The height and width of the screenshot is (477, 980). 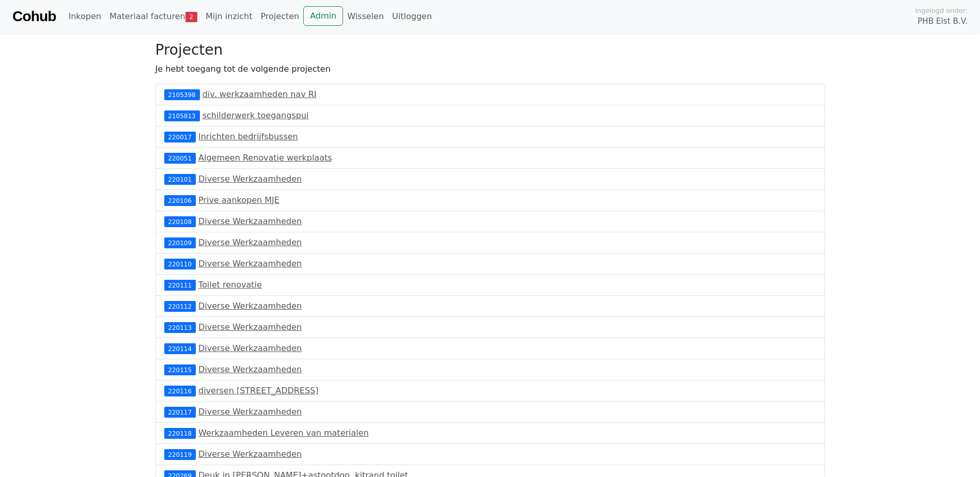 What do you see at coordinates (180, 137) in the screenshot?
I see `div: 220017` at bounding box center [180, 137].